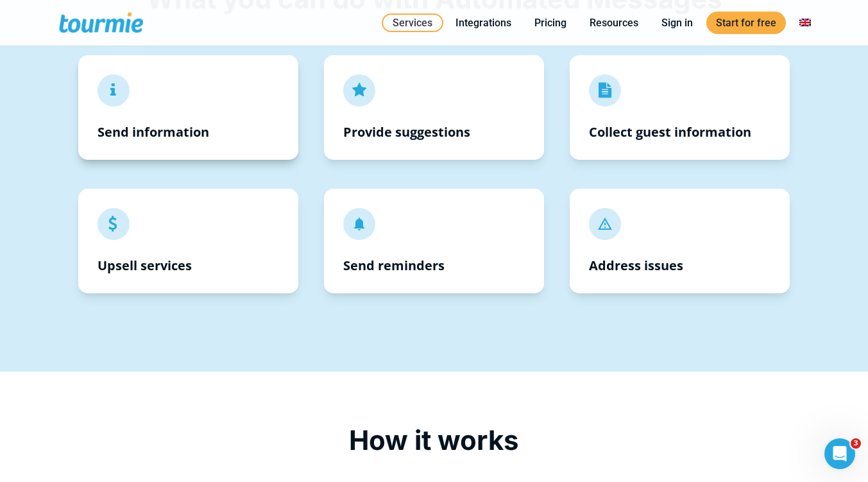 This screenshot has height=482, width=868. Describe the element at coordinates (670, 132) in the screenshot. I see `strong: Collect guest information` at that location.